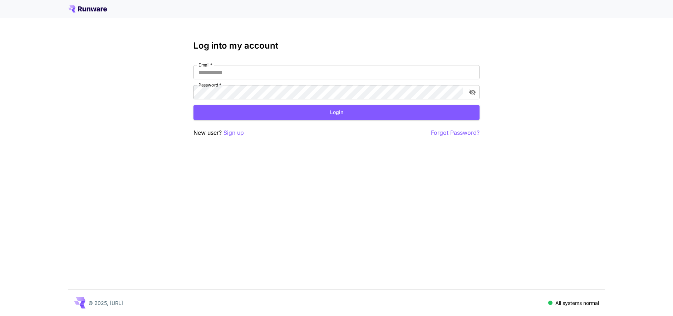 This screenshot has height=316, width=673. What do you see at coordinates (455, 133) in the screenshot?
I see `button: Forgot Password?` at bounding box center [455, 133].